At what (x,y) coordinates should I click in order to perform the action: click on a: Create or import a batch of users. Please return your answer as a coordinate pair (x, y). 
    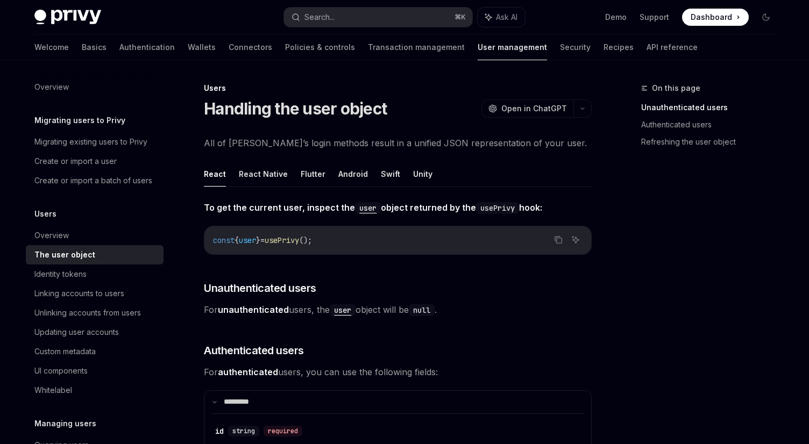
    Looking at the image, I should click on (95, 181).